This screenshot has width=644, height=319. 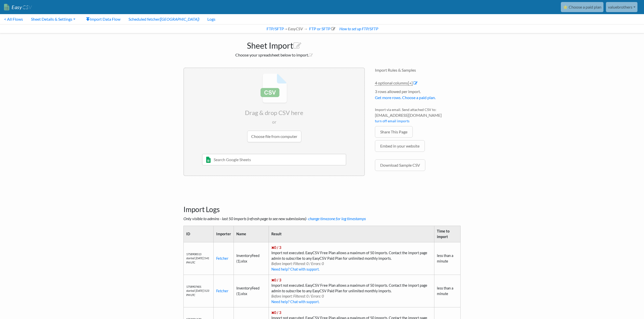 What do you see at coordinates (322, 203) in the screenshot?
I see `h3: Import Logs` at bounding box center [322, 203].